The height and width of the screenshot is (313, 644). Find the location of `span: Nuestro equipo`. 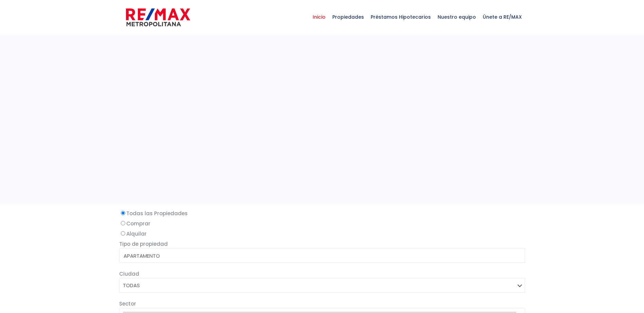

span: Nuestro equipo is located at coordinates (457, 17).